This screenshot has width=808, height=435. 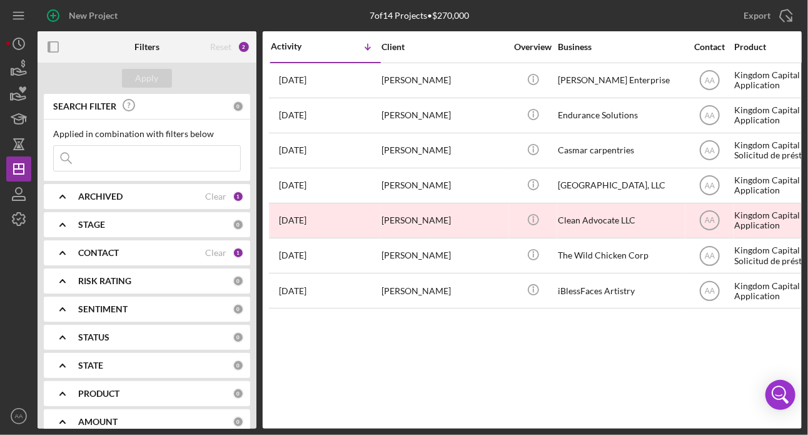 I want to click on b: SENTIMENT, so click(x=103, y=309).